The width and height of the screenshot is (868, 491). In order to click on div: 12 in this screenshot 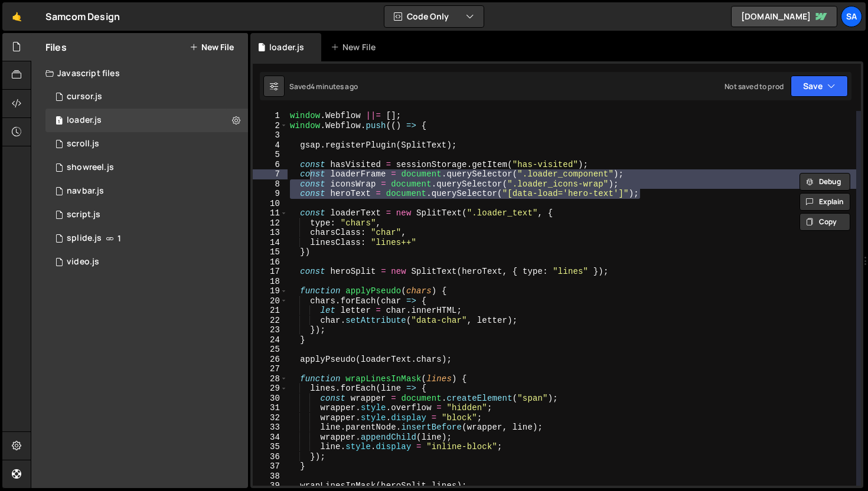, I will do `click(270, 223)`.